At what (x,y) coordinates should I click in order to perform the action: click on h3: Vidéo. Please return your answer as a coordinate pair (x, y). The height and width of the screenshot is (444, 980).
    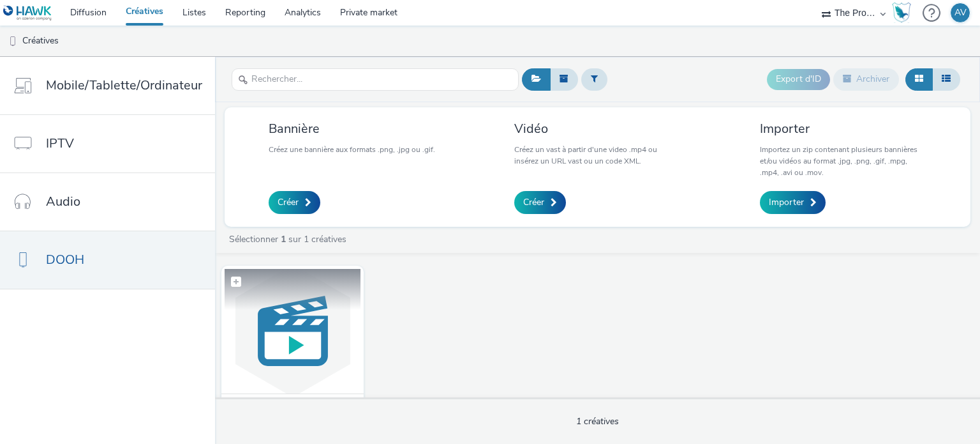
    Looking at the image, I should click on (598, 128).